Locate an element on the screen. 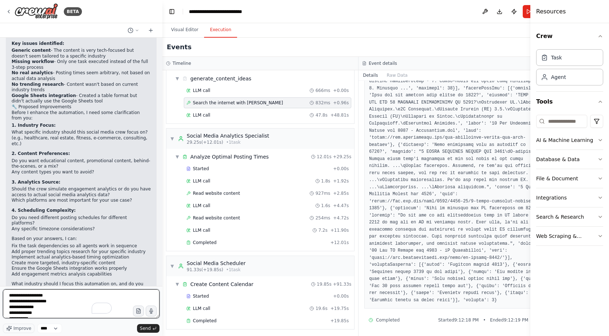 The image size is (609, 336). span: 91.33s (+19.85s) is located at coordinates (205, 270).